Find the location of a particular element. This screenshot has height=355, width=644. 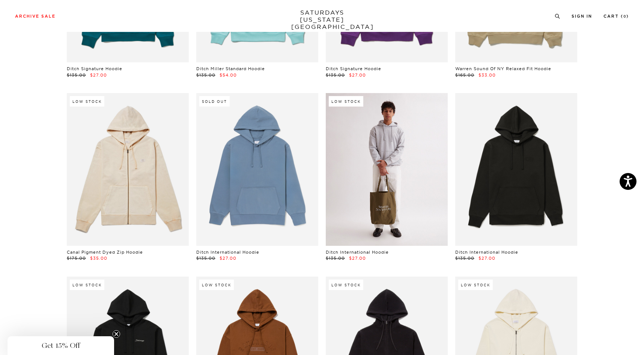

a: Warren Sound Of NY Relaxed Fit Hoodie is located at coordinates (503, 69).